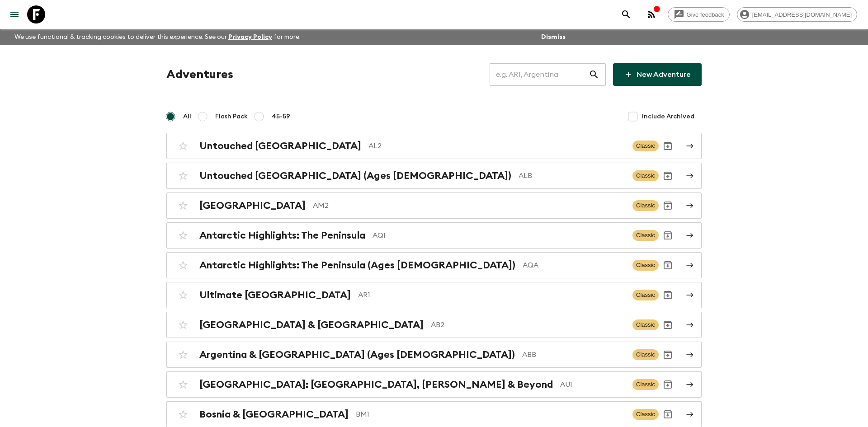 This screenshot has width=868, height=427. I want to click on p: AL2, so click(497, 146).